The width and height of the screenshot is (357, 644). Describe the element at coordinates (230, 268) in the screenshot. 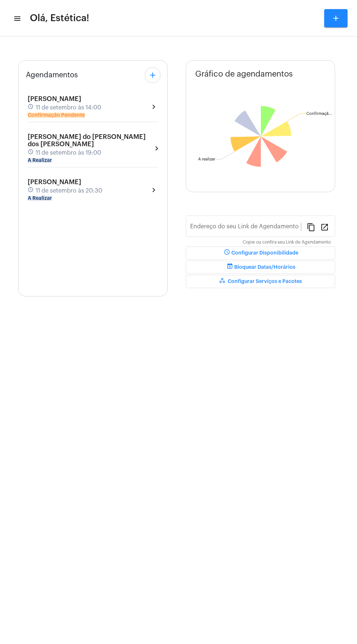

I see `mat-icon: event_busy` at that location.